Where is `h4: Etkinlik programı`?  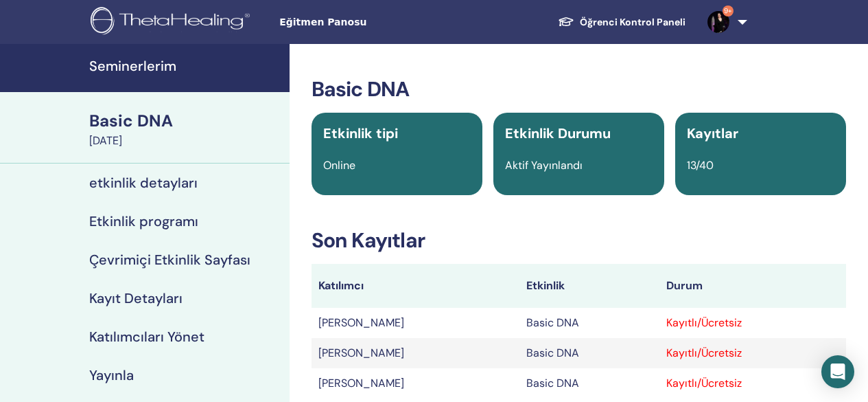 h4: Etkinlik programı is located at coordinates (144, 221).